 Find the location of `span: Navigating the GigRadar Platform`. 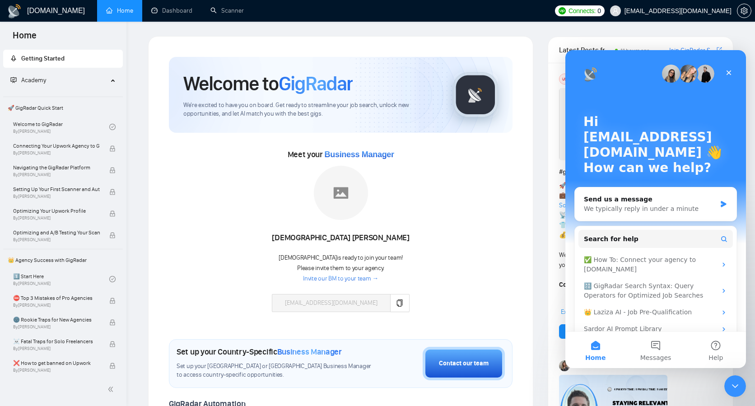

span: Navigating the GigRadar Platform is located at coordinates (56, 168).